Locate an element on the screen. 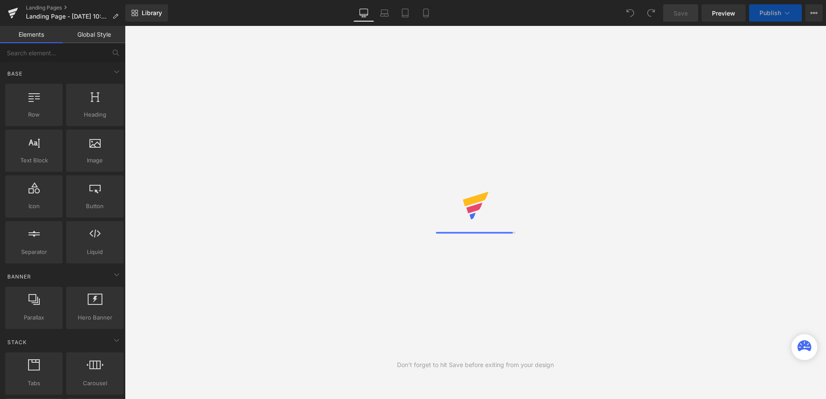  span: Row is located at coordinates (34, 114).